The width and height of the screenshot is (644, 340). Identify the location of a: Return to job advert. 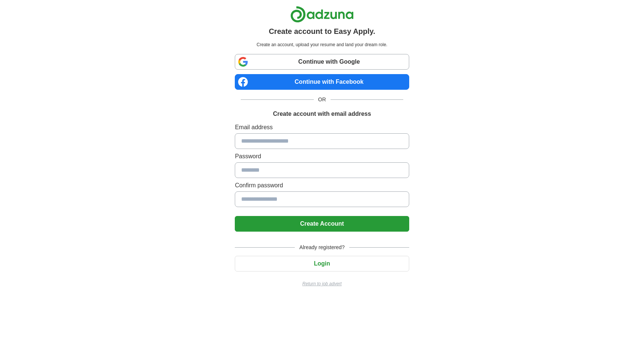
(322, 284).